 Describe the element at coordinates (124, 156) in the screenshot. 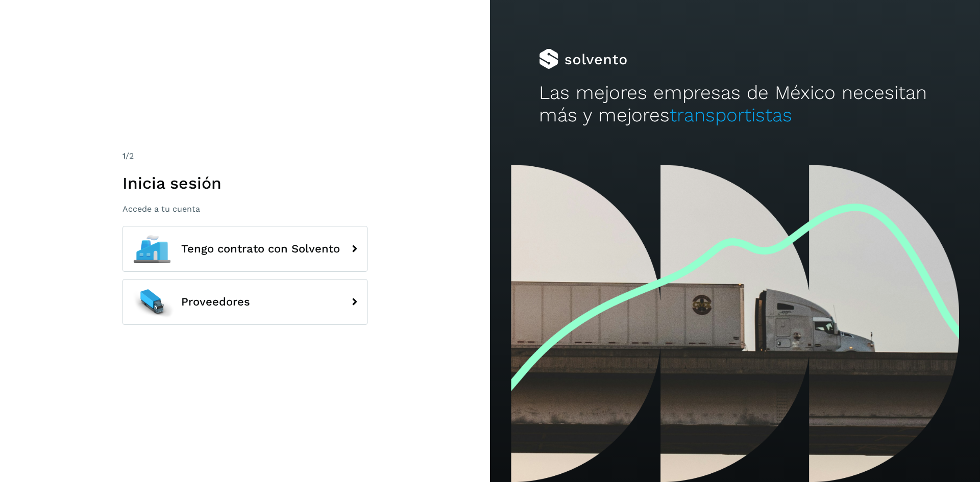

I see `span: 1` at that location.